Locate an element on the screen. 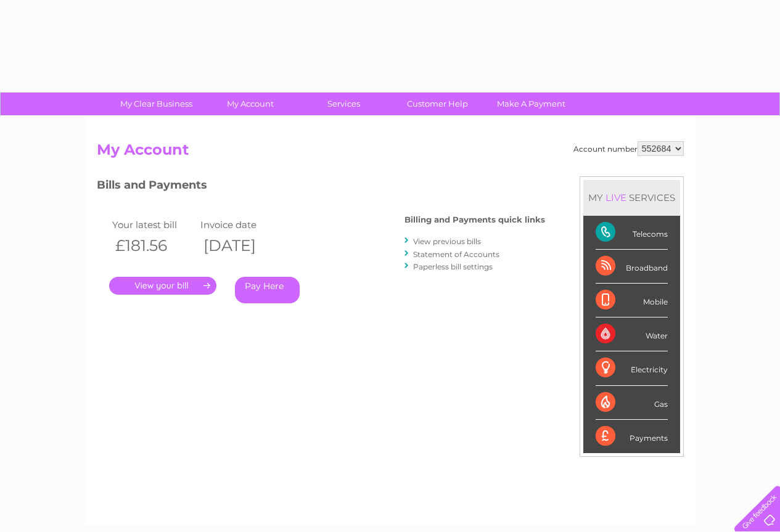 The height and width of the screenshot is (532, 780). div: Payments is located at coordinates (631, 437).